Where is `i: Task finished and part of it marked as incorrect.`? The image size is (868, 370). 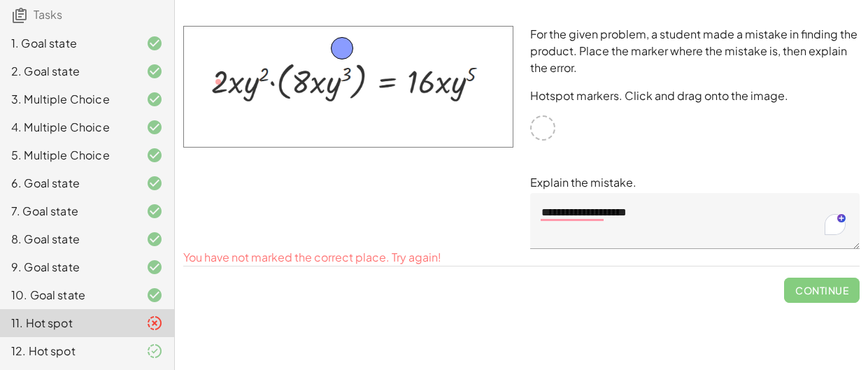 i: Task finished and part of it marked as incorrect. is located at coordinates (154, 324).